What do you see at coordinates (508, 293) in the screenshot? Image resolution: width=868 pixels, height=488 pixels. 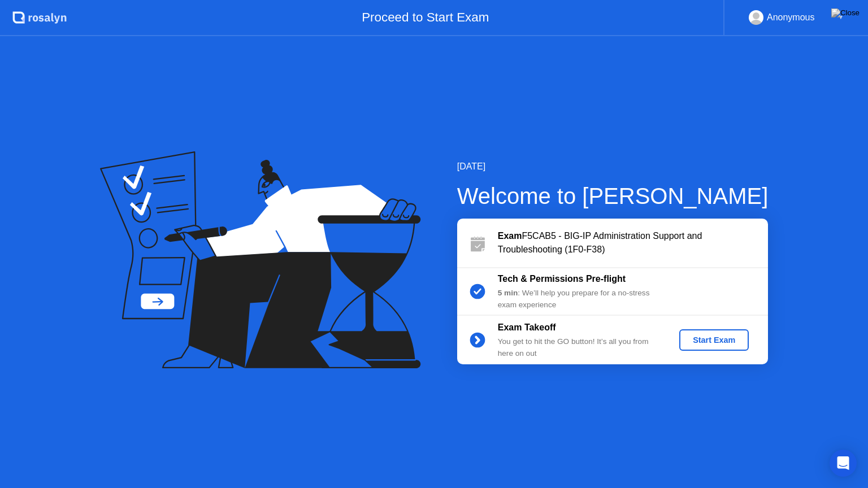 I see `b: 5 min` at bounding box center [508, 293].